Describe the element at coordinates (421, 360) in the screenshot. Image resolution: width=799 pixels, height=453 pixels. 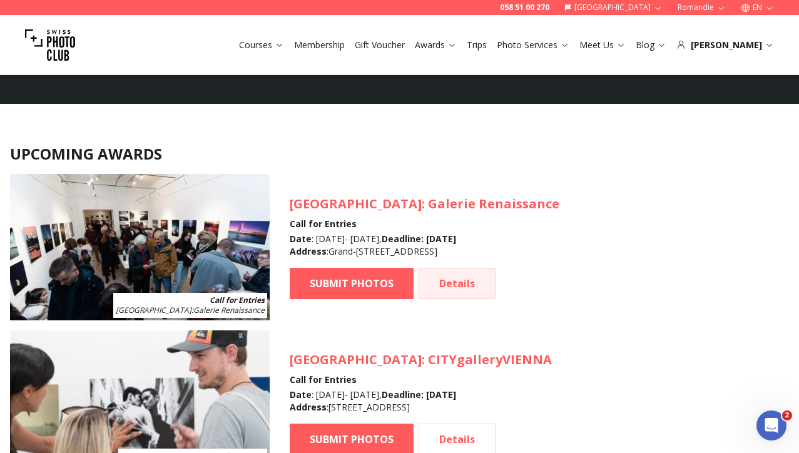
I see `h3: : CITYgalleryVIENNA` at that location.